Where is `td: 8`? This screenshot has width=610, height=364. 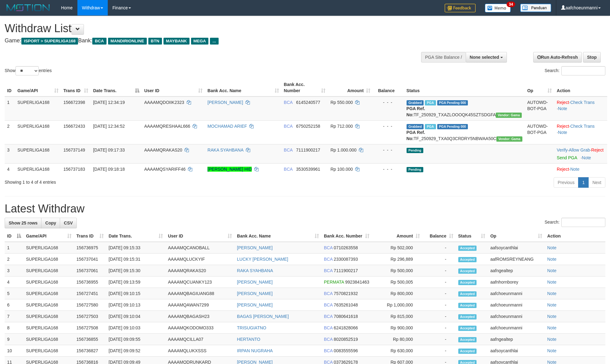
td: 8 is located at coordinates (14, 328).